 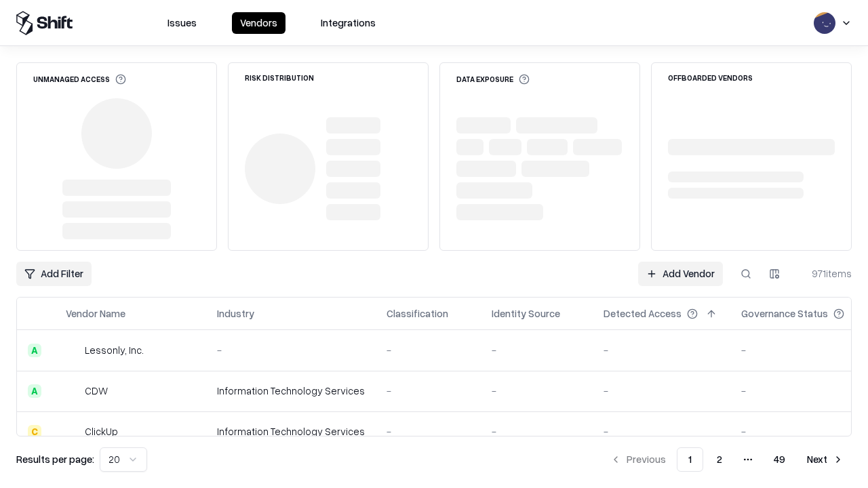 What do you see at coordinates (182, 23) in the screenshot?
I see `button: Issues` at bounding box center [182, 23].